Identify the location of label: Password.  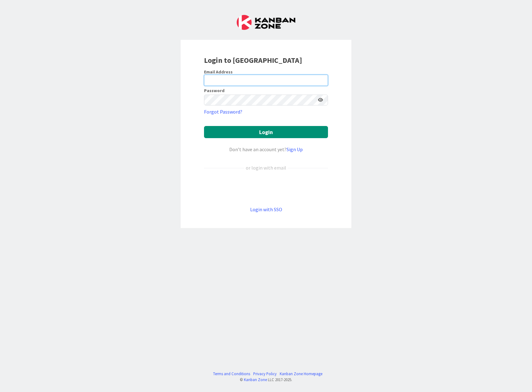
(214, 90).